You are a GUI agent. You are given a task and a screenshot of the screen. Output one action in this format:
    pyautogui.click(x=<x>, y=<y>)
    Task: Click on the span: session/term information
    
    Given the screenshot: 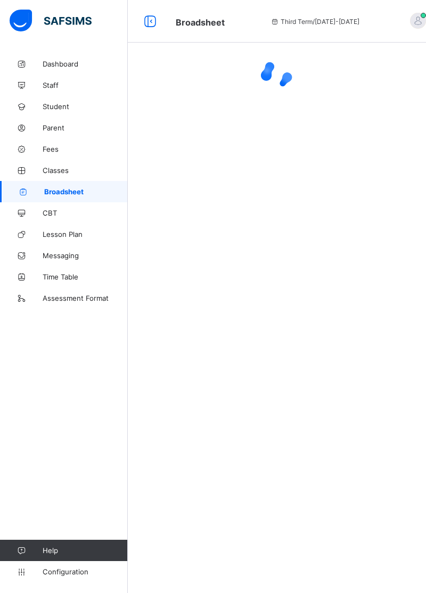 What is the action you would take?
    pyautogui.click(x=315, y=21)
    